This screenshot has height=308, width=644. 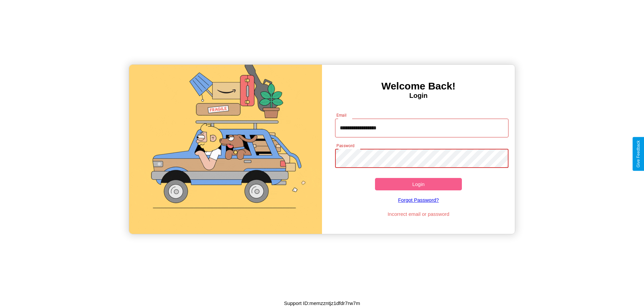 I want to click on button: Login, so click(x=418, y=185).